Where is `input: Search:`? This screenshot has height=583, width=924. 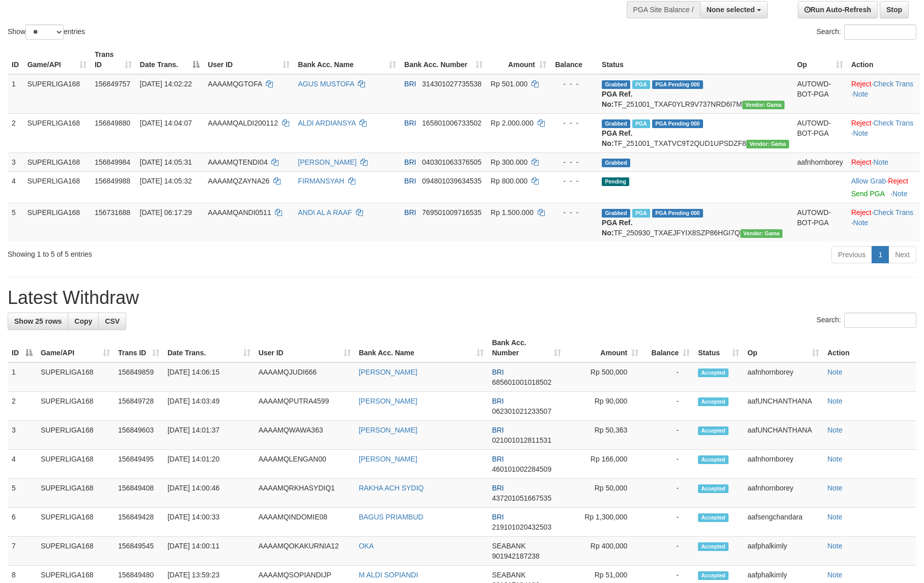 input: Search: is located at coordinates (880, 321).